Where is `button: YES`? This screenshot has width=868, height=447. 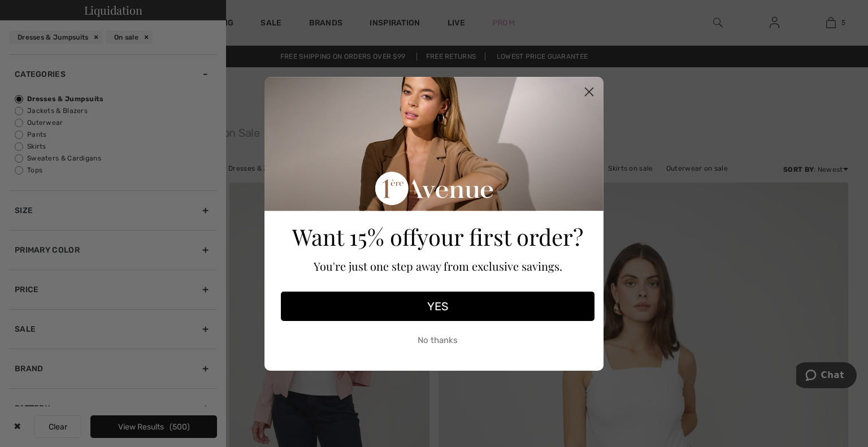 button: YES is located at coordinates (437, 307).